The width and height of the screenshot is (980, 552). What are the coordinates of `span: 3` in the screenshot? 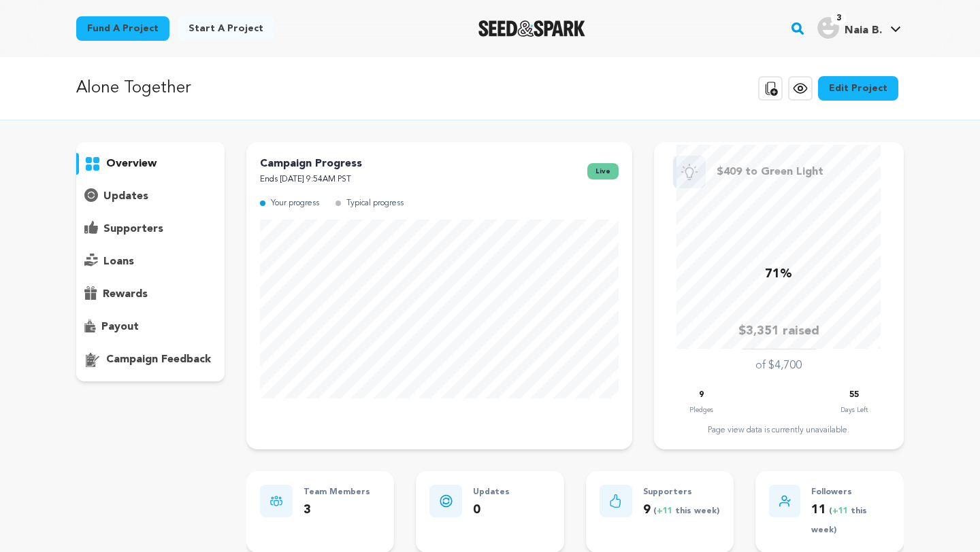 It's located at (838, 18).